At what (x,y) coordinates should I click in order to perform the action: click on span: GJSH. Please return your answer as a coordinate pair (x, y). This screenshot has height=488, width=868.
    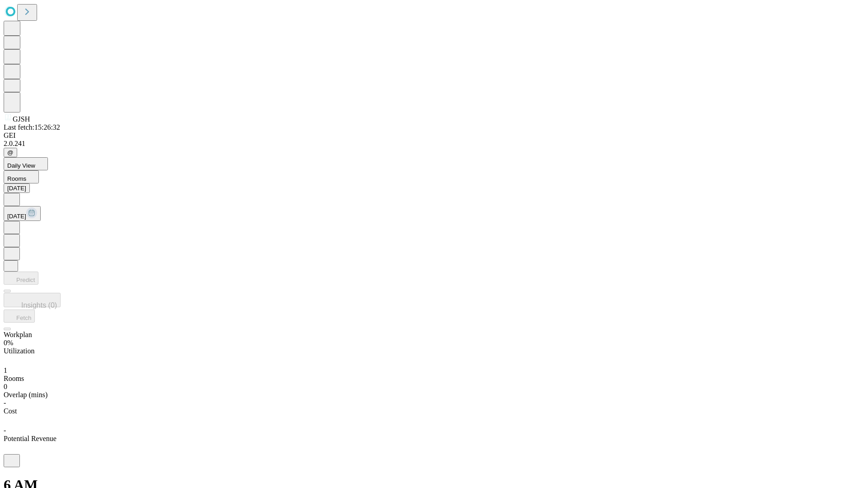
    Looking at the image, I should click on (21, 119).